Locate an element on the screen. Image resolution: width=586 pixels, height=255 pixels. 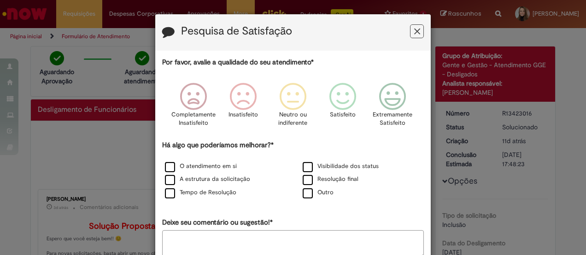
div: Extremamente Satisfeito is located at coordinates (392, 107).